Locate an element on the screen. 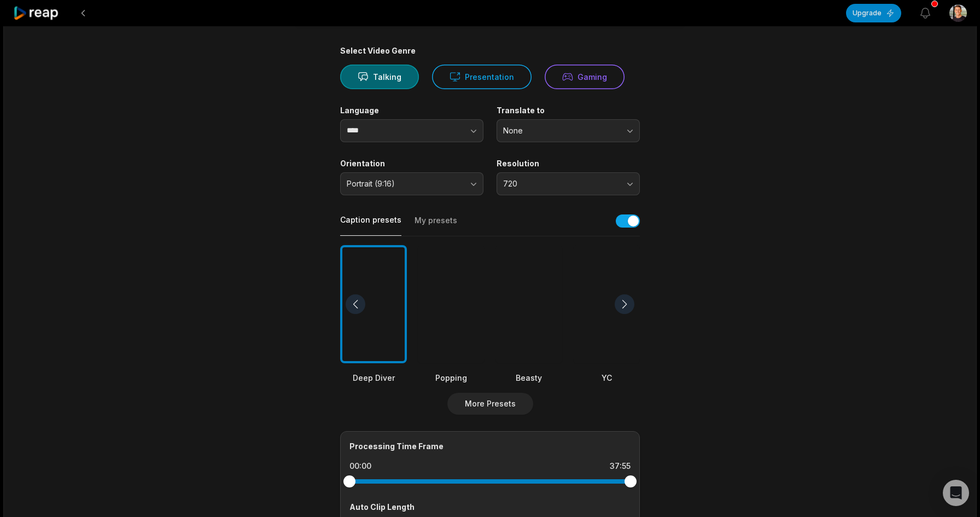  button: 720 is located at coordinates (569, 184).